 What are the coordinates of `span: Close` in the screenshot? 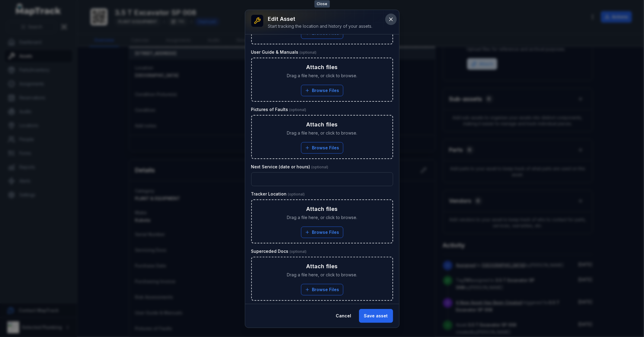 It's located at (322, 4).